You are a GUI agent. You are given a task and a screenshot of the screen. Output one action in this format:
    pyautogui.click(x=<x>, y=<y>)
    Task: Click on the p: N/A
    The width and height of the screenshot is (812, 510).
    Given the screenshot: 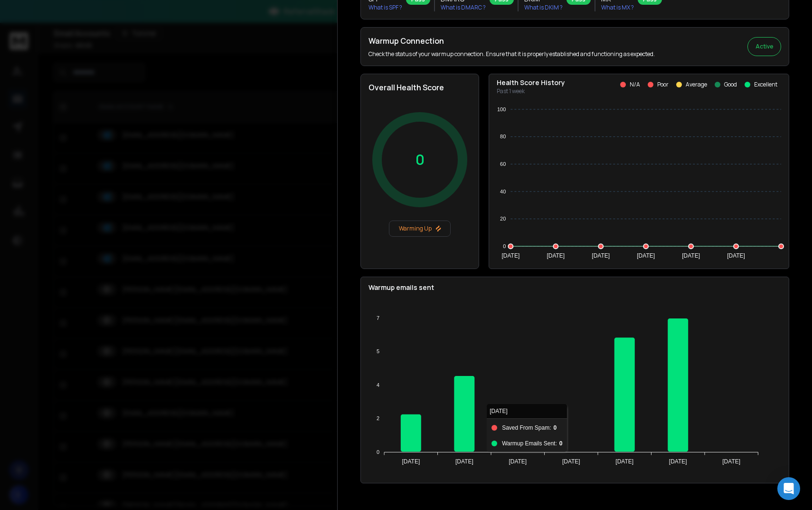 What is the action you would take?
    pyautogui.click(x=635, y=84)
    